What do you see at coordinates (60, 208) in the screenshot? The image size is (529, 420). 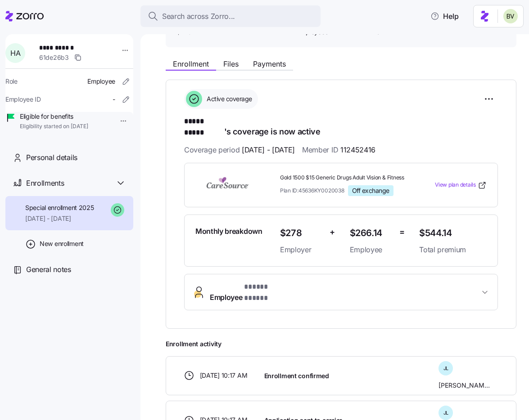 I see `span: Special enrollment 2025` at bounding box center [60, 208].